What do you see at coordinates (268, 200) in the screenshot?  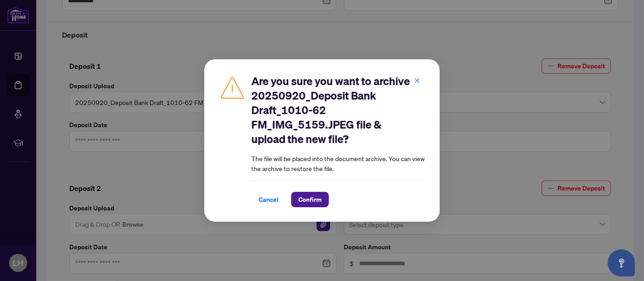 I see `button: Cancel` at bounding box center [268, 200].